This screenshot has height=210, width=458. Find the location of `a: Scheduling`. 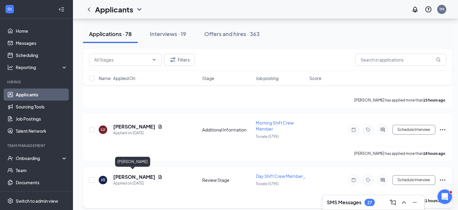

a: Scheduling is located at coordinates (41, 55).